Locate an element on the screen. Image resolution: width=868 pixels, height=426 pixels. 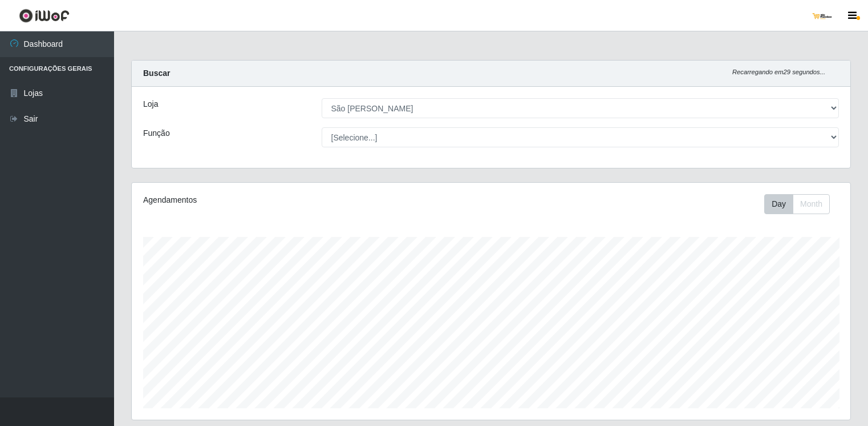
div: Toolbar with button groups is located at coordinates (801, 204).